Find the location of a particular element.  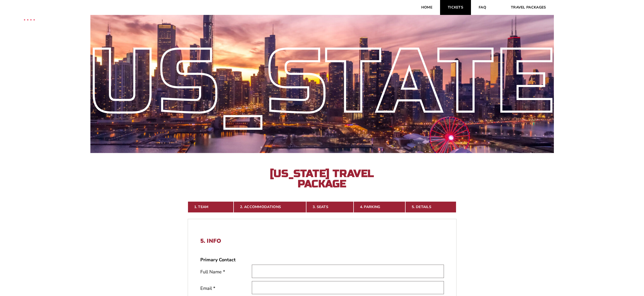

a: 2. Accommodations is located at coordinates (269, 207).